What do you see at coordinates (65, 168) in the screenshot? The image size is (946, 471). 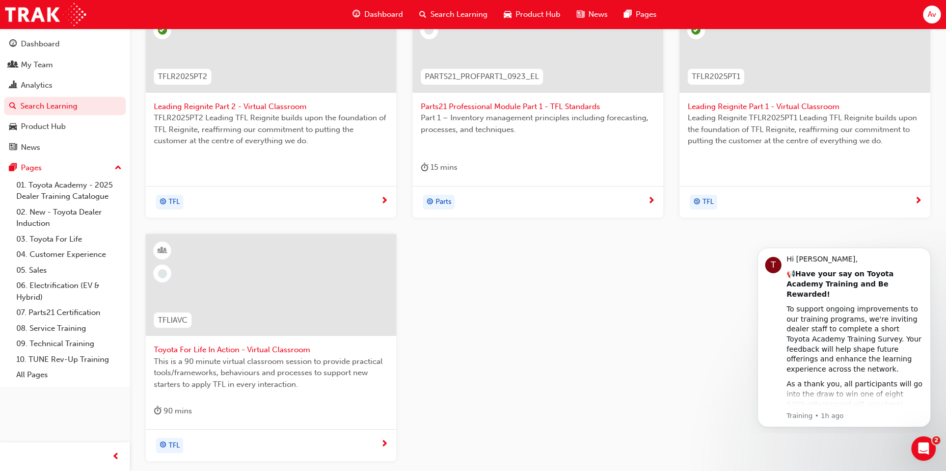 I see `button: Pages` at bounding box center [65, 168].